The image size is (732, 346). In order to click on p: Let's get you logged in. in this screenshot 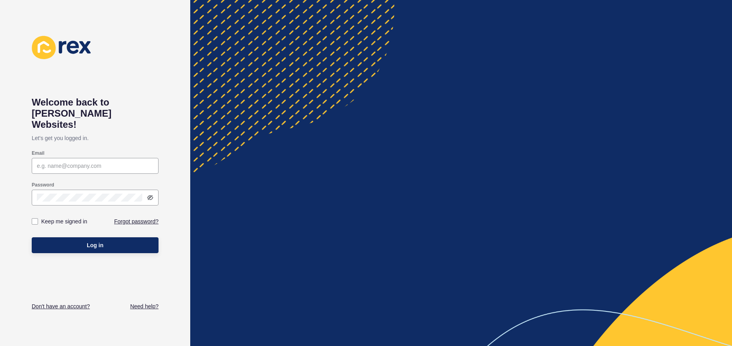, I will do `click(95, 138)`.